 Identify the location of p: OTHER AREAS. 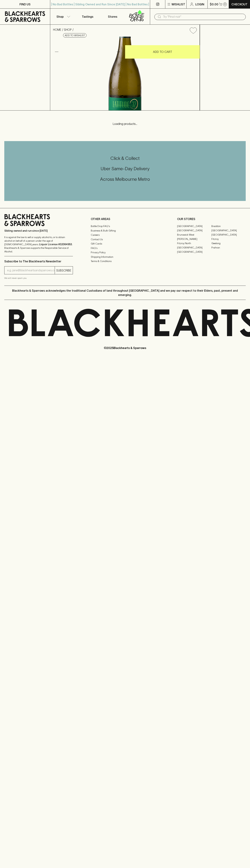
(125, 219).